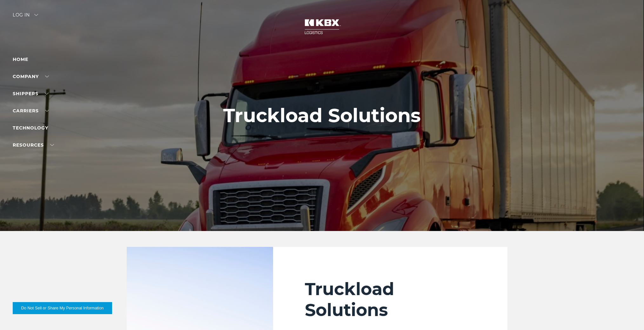 The image size is (644, 330). Describe the element at coordinates (31, 76) in the screenshot. I see `a: Company` at that location.